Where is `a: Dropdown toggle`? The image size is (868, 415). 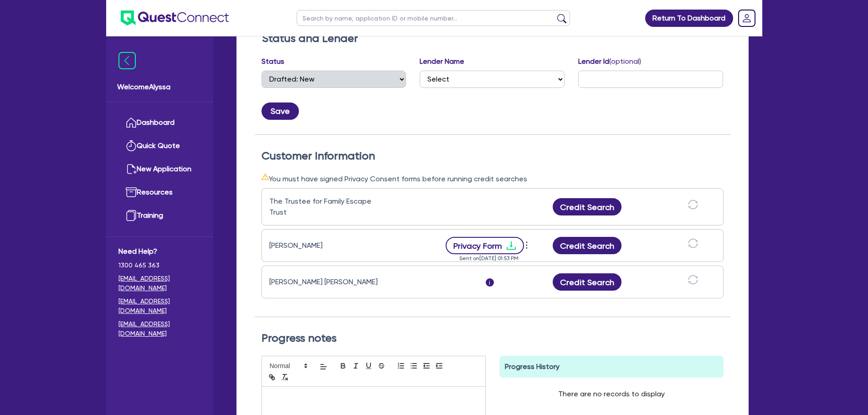 a: Dropdown toggle is located at coordinates (747, 18).